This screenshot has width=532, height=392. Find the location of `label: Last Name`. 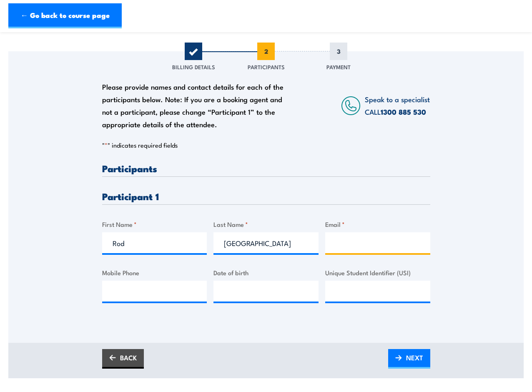

label: Last Name is located at coordinates (266, 224).